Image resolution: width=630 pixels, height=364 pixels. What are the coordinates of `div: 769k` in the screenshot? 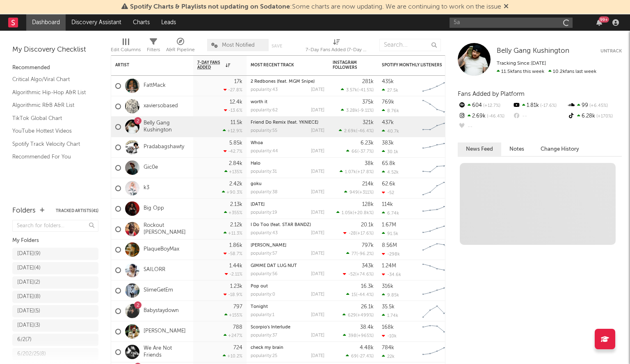 It's located at (388, 102).